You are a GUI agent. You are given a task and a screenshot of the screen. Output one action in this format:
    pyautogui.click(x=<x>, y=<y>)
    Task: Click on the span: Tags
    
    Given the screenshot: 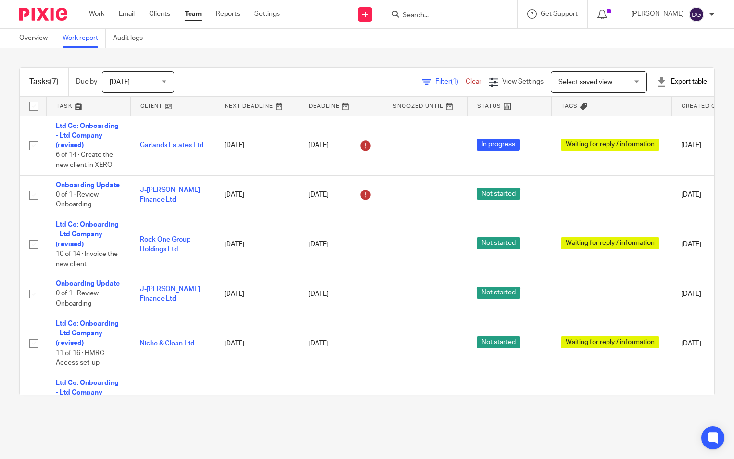 What is the action you would take?
    pyautogui.click(x=570, y=106)
    